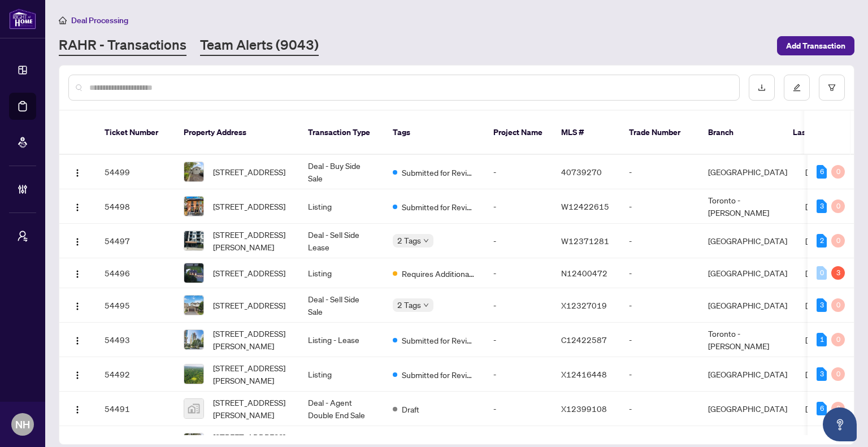  Describe the element at coordinates (762, 87) in the screenshot. I see `span: download` at that location.